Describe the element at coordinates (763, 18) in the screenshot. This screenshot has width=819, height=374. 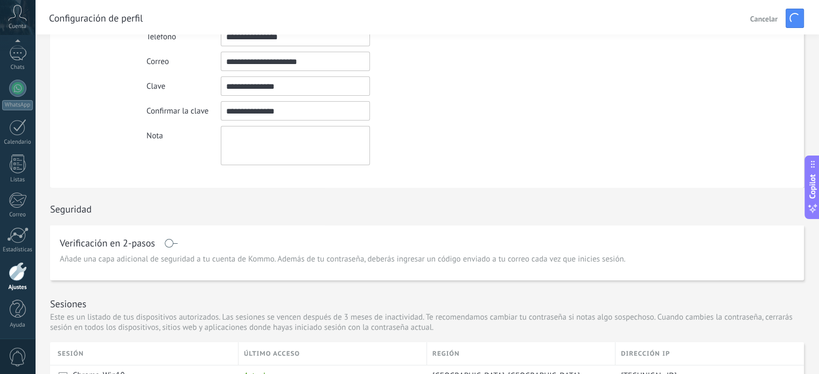
I see `button: Cancelar` at that location.